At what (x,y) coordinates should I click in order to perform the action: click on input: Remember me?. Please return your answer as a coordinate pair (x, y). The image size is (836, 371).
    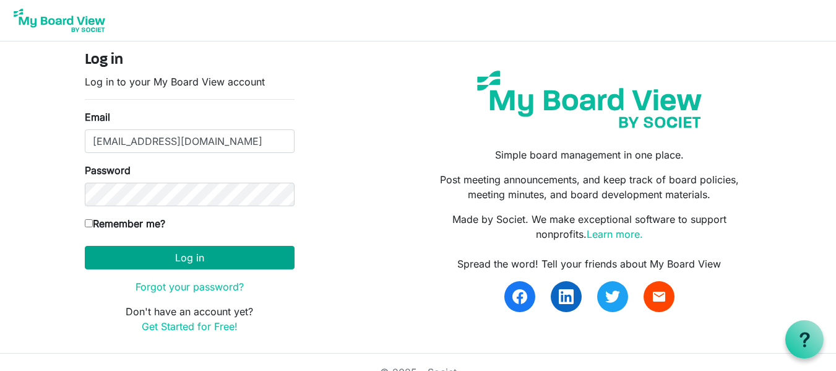
    Looking at the image, I should click on (89, 223).